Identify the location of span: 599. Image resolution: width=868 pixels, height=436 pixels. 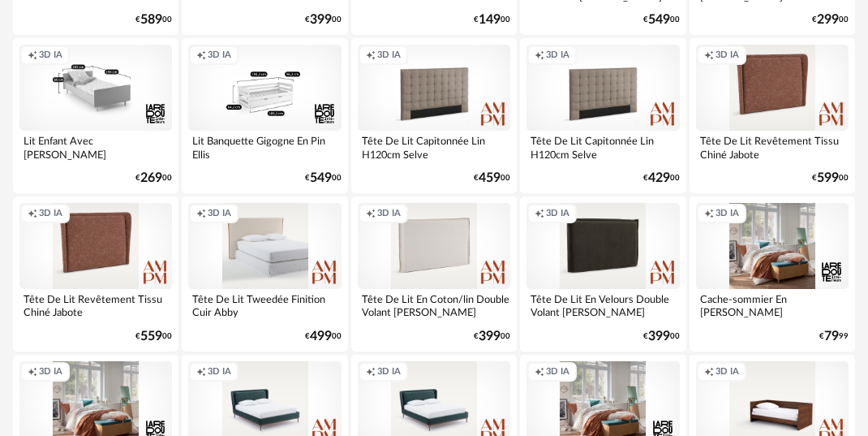
(827, 177).